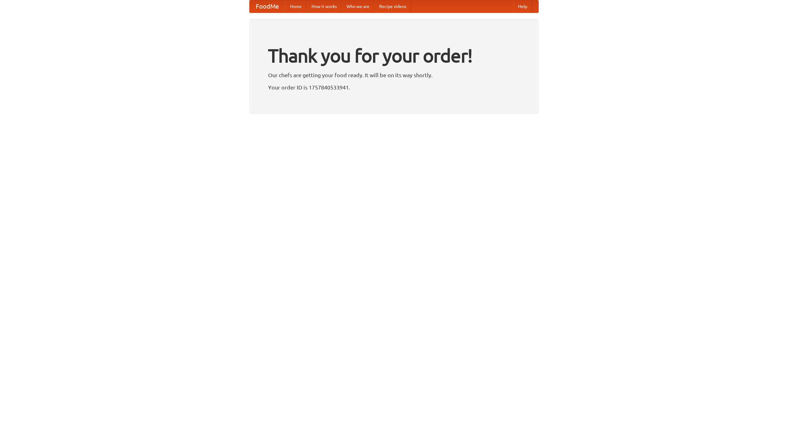  I want to click on a: Help, so click(523, 6).